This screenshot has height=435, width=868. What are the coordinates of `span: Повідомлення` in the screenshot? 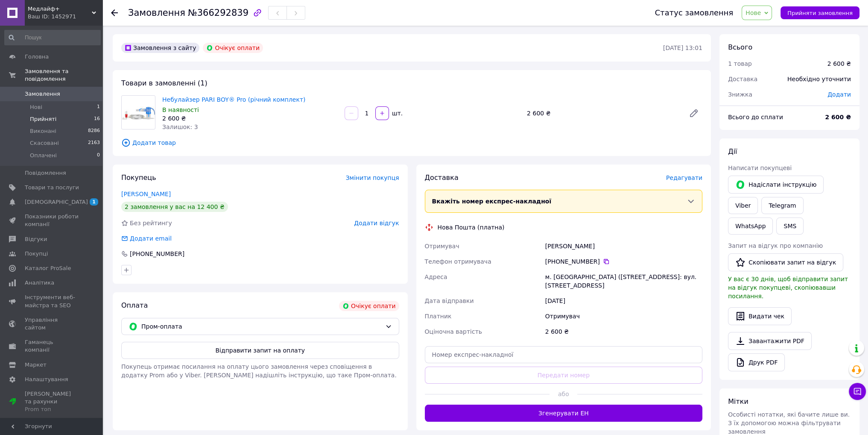 It's located at (45, 173).